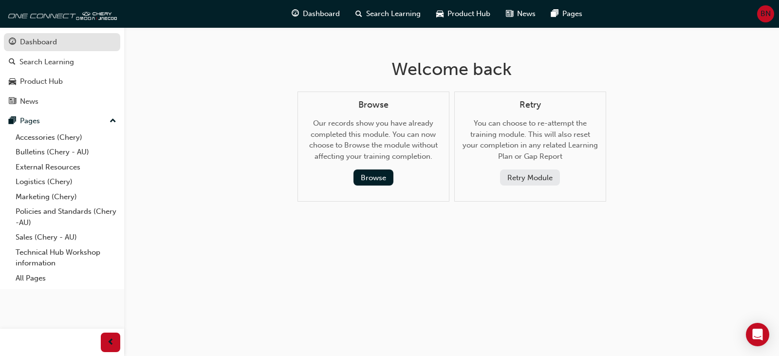 Image resolution: width=779 pixels, height=356 pixels. I want to click on button: Pages, so click(62, 121).